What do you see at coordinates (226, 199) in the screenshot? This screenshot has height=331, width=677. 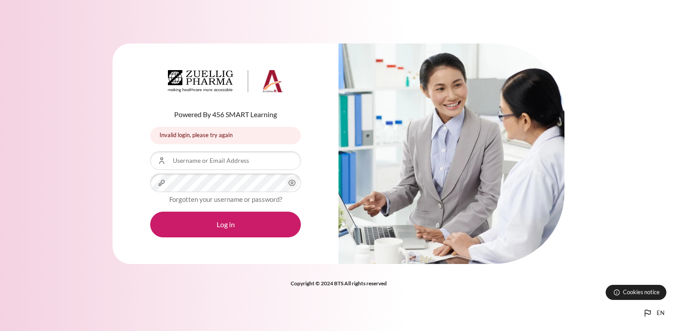 I see `a: Forgotten your username or password?` at bounding box center [226, 199].